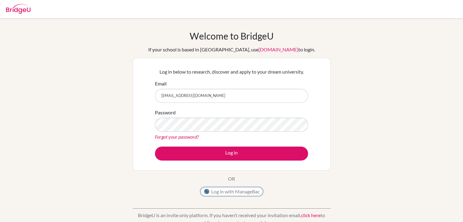  I want to click on img: Bridge-U, so click(18, 9).